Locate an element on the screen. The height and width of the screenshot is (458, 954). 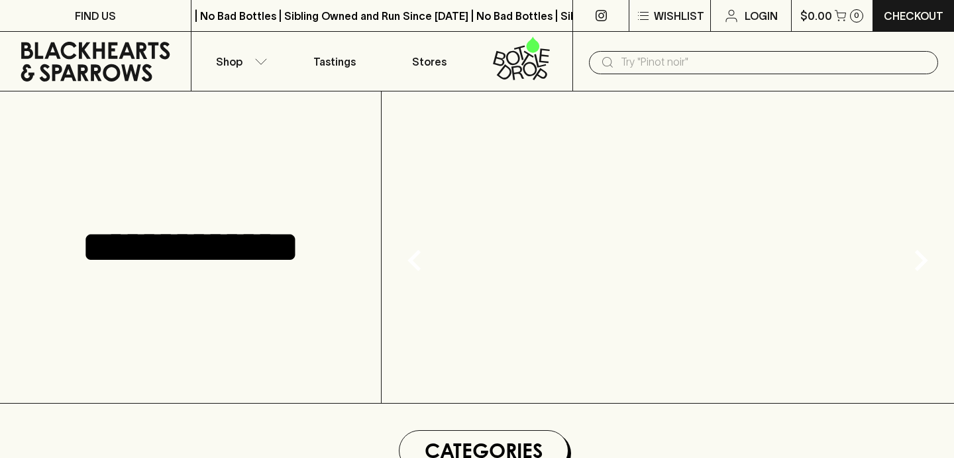
p: Checkout is located at coordinates (913, 16).